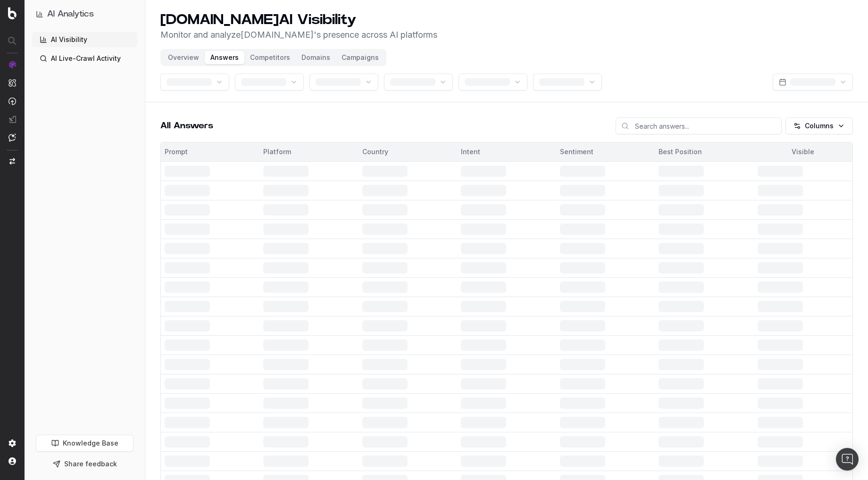  Describe the element at coordinates (308, 152) in the screenshot. I see `div: Platform` at that location.